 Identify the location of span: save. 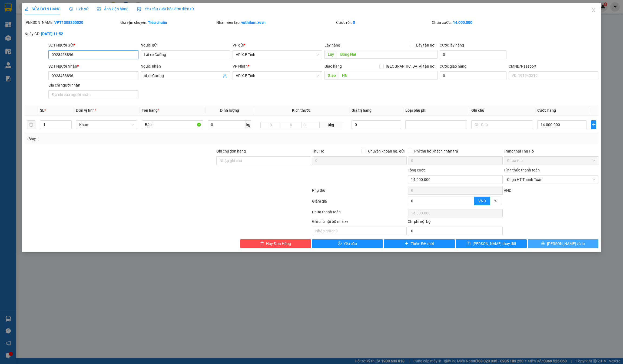
(469, 244).